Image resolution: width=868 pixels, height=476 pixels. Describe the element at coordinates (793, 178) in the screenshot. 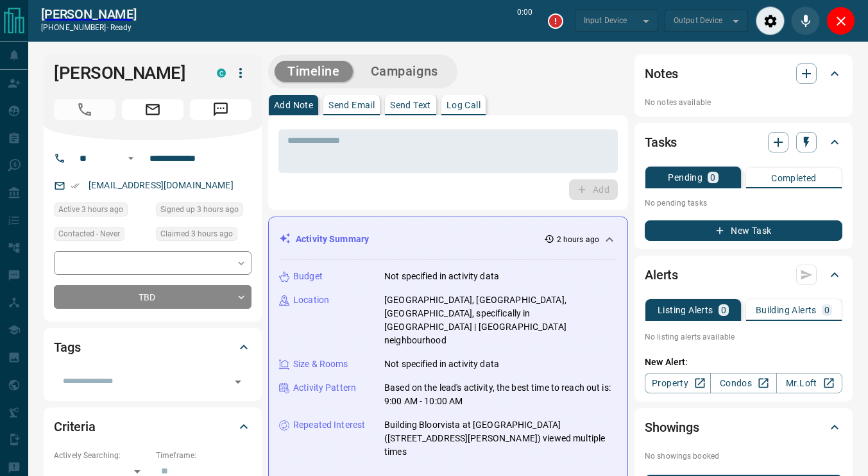

I see `p: Completed` at that location.